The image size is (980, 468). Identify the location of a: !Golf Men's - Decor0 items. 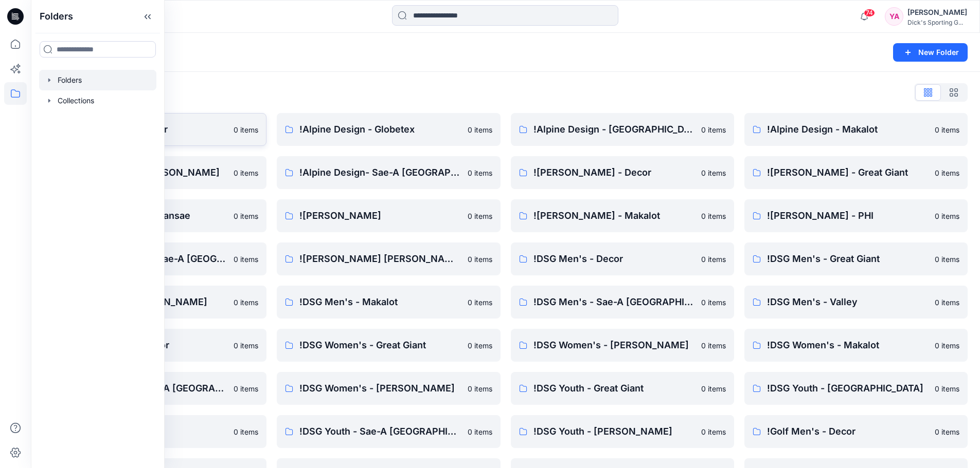
(856, 432).